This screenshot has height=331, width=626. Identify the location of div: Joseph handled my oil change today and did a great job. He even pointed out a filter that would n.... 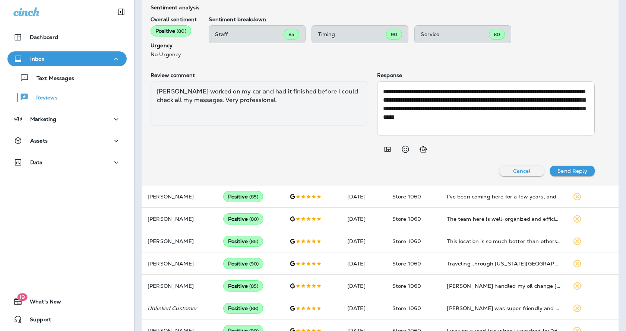
(504, 286).